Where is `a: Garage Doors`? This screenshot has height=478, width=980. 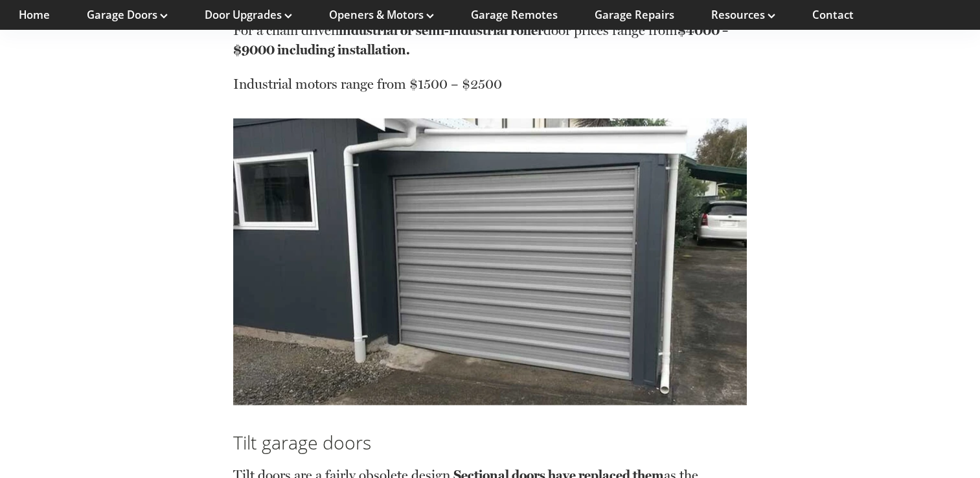 a: Garage Doors is located at coordinates (127, 15).